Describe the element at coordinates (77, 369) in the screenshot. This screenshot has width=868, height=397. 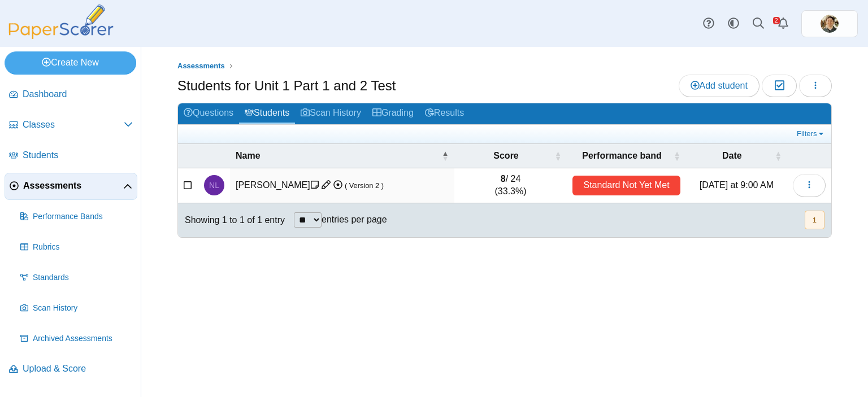
I see `span: Upload & Score` at that location.